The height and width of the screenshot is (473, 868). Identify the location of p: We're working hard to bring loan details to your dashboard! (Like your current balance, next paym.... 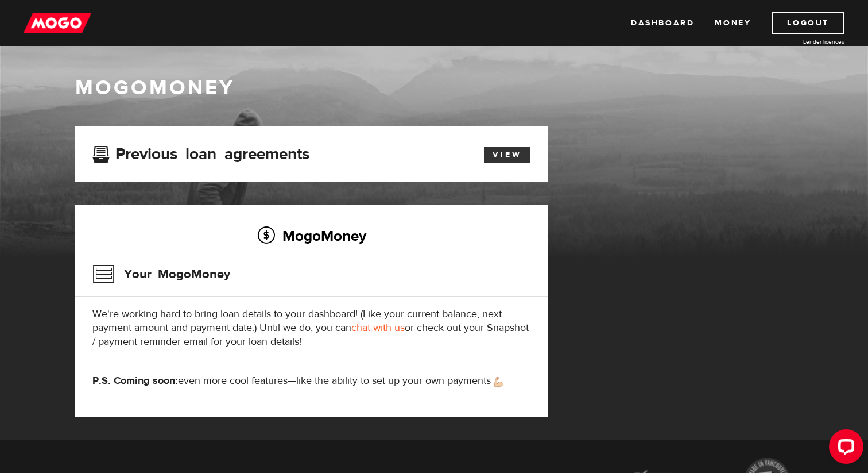
(311, 328).